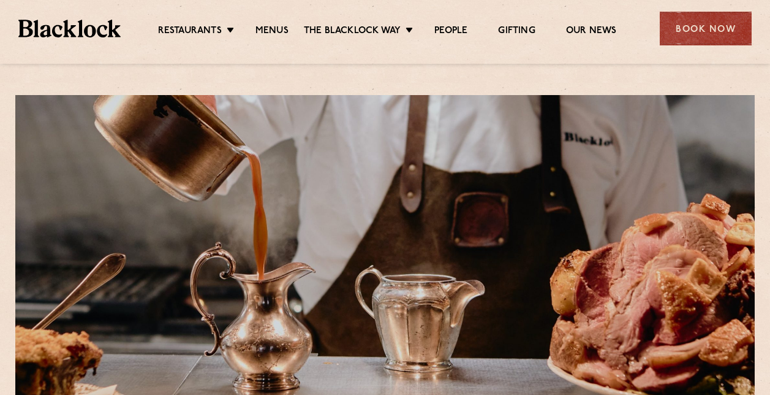  I want to click on a: Our News, so click(591, 32).